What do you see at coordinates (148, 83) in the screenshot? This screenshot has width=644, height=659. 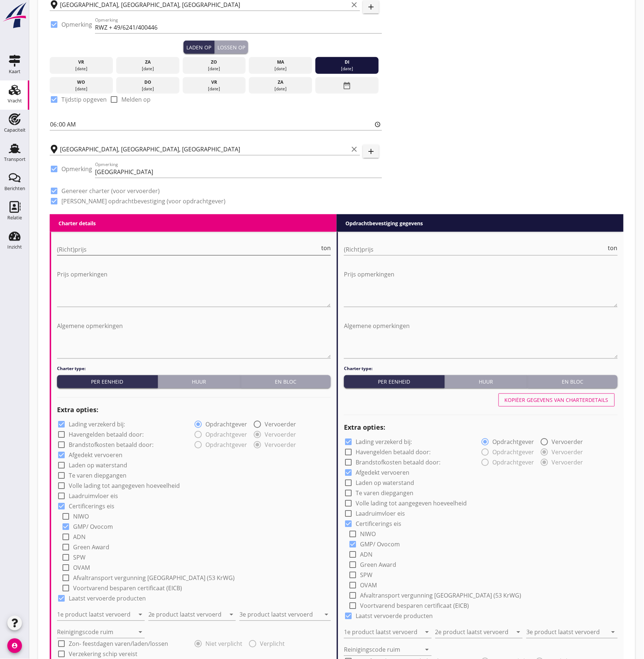 I see `div: do` at bounding box center [148, 83].